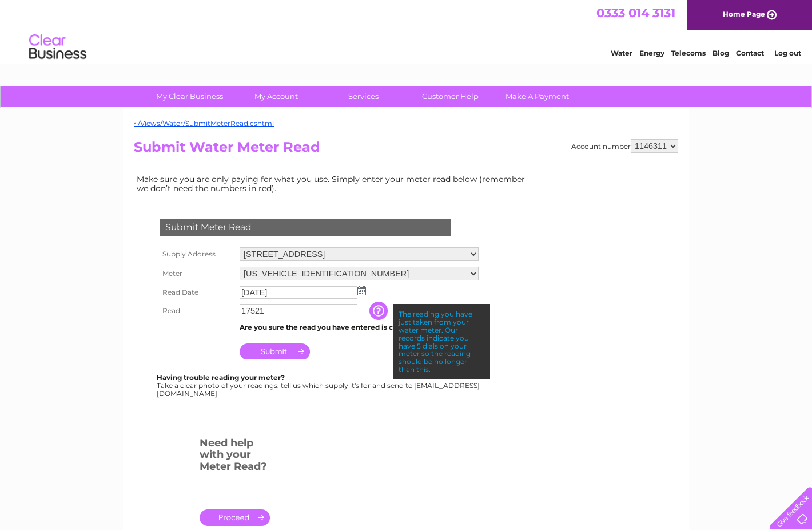 This screenshot has height=530, width=812. Describe the element at coordinates (622, 53) in the screenshot. I see `a: Water` at that location.